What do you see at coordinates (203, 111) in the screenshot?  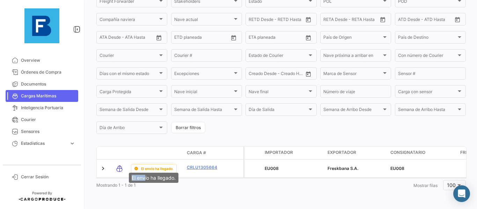 I see `span: Semana de Salida Hasta` at bounding box center [203, 111].